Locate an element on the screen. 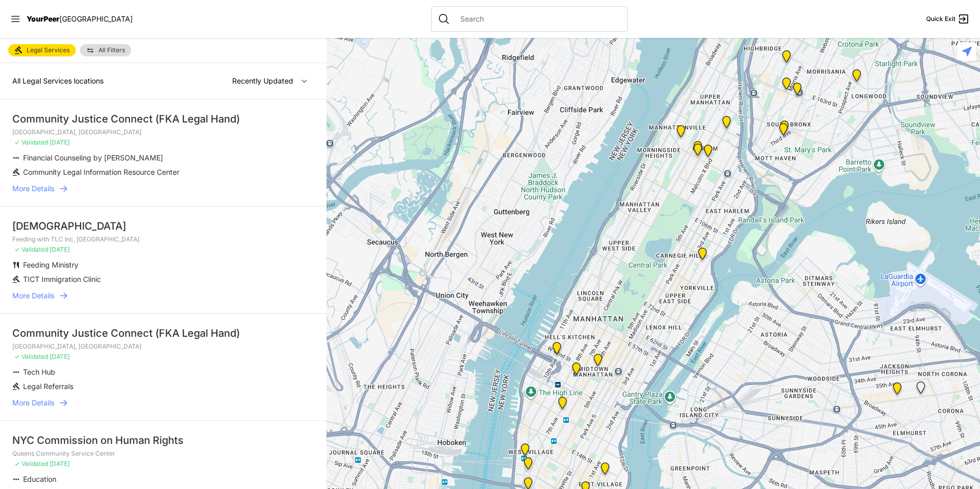 This screenshot has width=980, height=489. span: Legal Referrals is located at coordinates (48, 386).